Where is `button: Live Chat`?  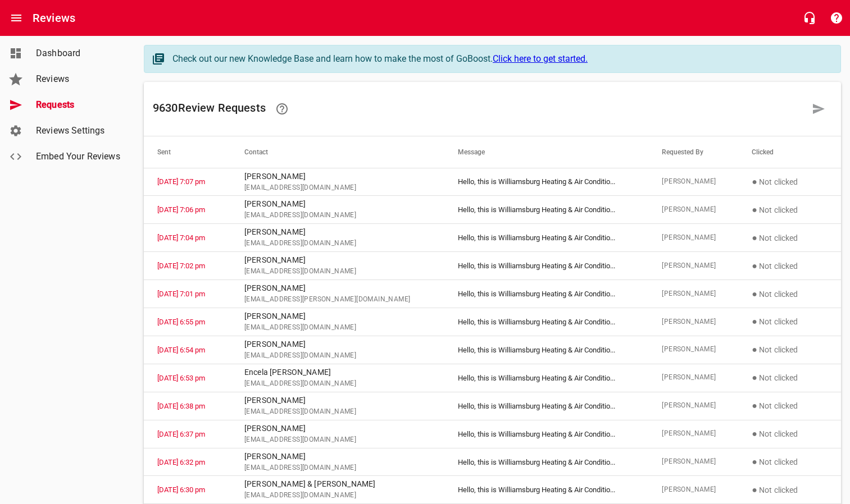
button: Live Chat is located at coordinates (809, 18).